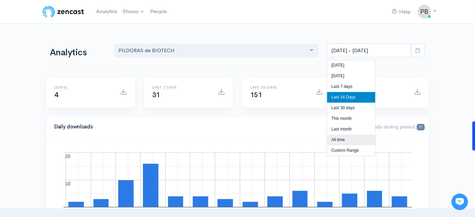 This screenshot has height=217, width=475. Describe the element at coordinates (238, 180) in the screenshot. I see `svg: A chart.` at that location.